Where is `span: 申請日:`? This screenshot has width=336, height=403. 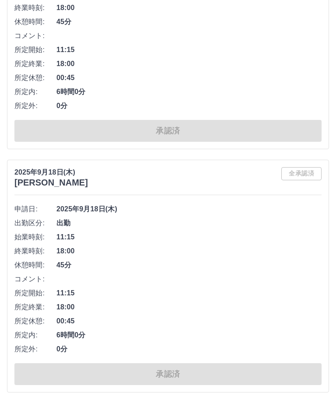
span: 申請日: is located at coordinates (35, 209).